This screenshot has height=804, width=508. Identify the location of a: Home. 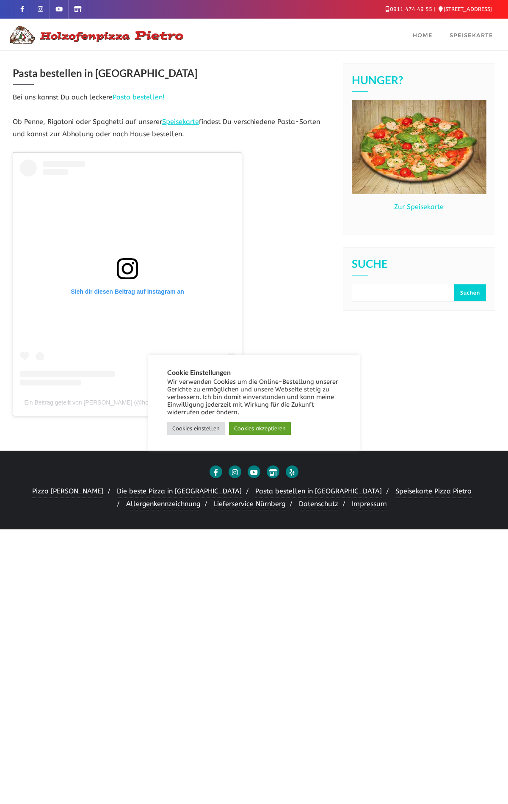
(422, 34).